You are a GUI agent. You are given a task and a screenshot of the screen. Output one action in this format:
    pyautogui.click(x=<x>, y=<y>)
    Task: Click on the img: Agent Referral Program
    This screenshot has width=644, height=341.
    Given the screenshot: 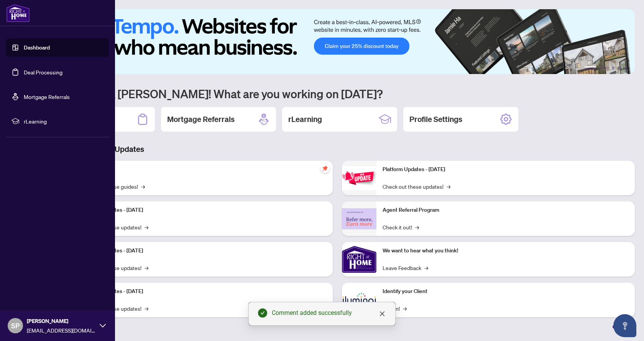 What is the action you would take?
    pyautogui.click(x=359, y=218)
    